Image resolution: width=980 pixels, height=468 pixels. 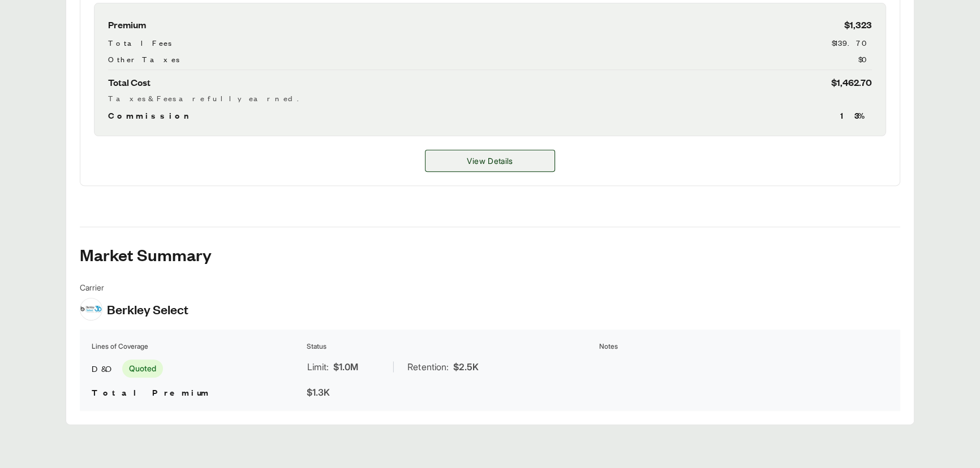 What do you see at coordinates (490, 160) in the screenshot?
I see `span: View Details` at bounding box center [490, 160].